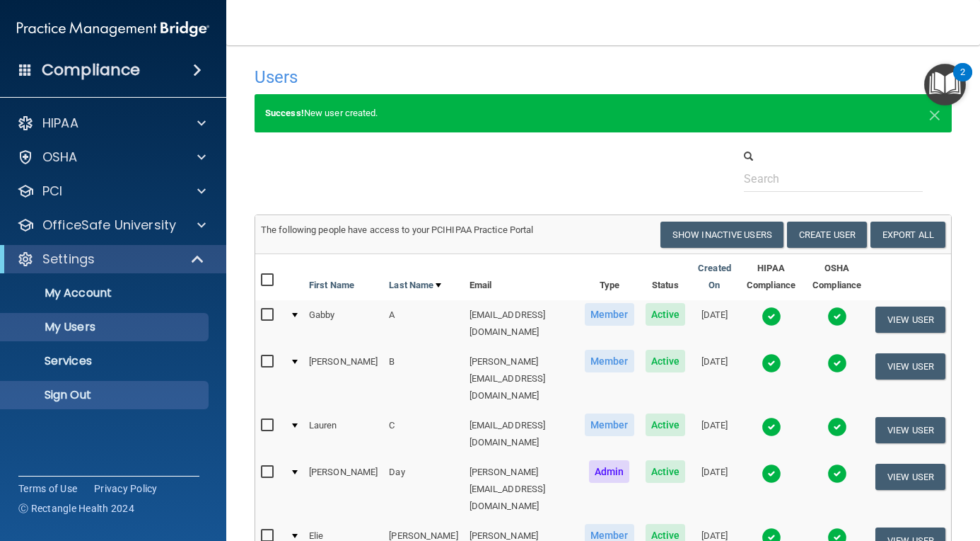  Describe the element at coordinates (111, 123) in the screenshot. I see `a: HIPAA` at that location.